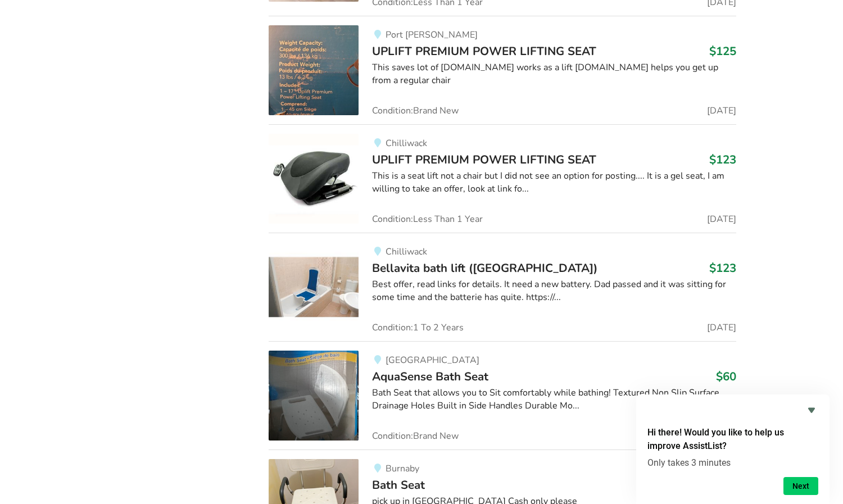 The image size is (843, 504). What do you see at coordinates (399, 484) in the screenshot?
I see `span: Bath Seat` at bounding box center [399, 484].